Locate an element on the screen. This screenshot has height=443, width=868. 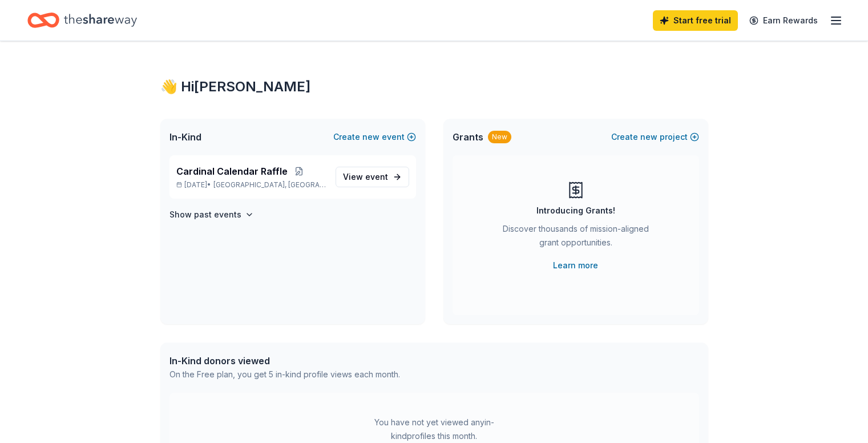
div: New is located at coordinates (499, 137).